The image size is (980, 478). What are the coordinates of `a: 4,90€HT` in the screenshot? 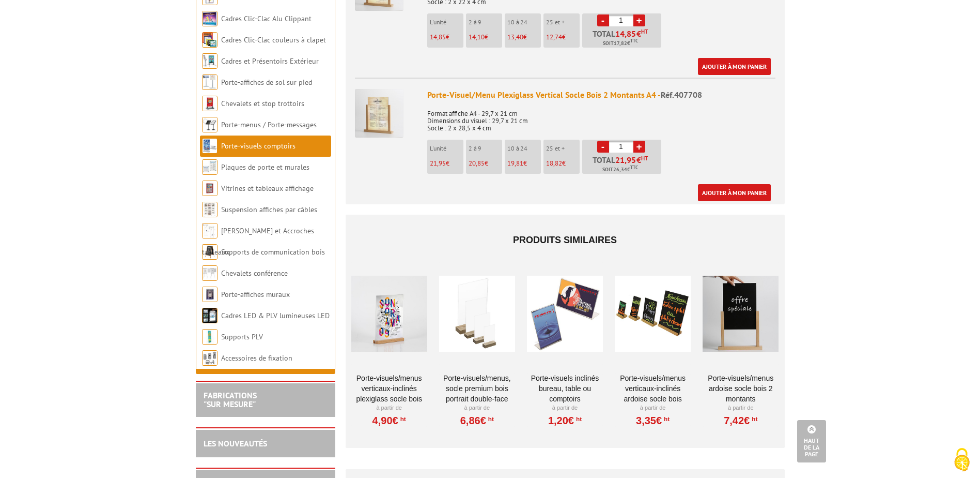 It's located at (389, 420).